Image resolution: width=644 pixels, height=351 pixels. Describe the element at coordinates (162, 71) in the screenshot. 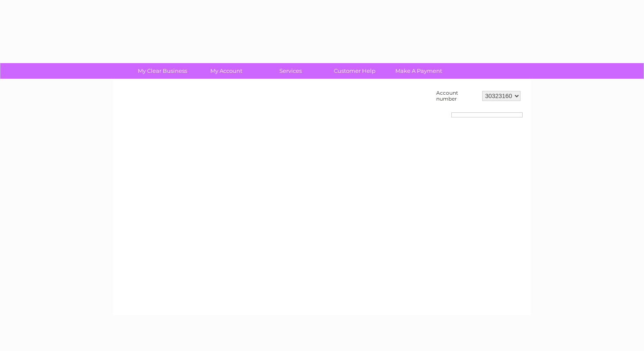

I see `a: My Clear Business` at that location.